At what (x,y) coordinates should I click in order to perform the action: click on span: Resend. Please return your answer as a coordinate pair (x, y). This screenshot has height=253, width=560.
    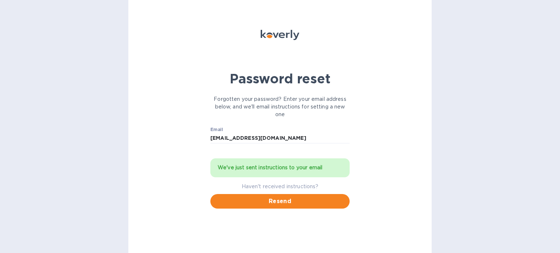
    Looking at the image, I should click on (280, 202).